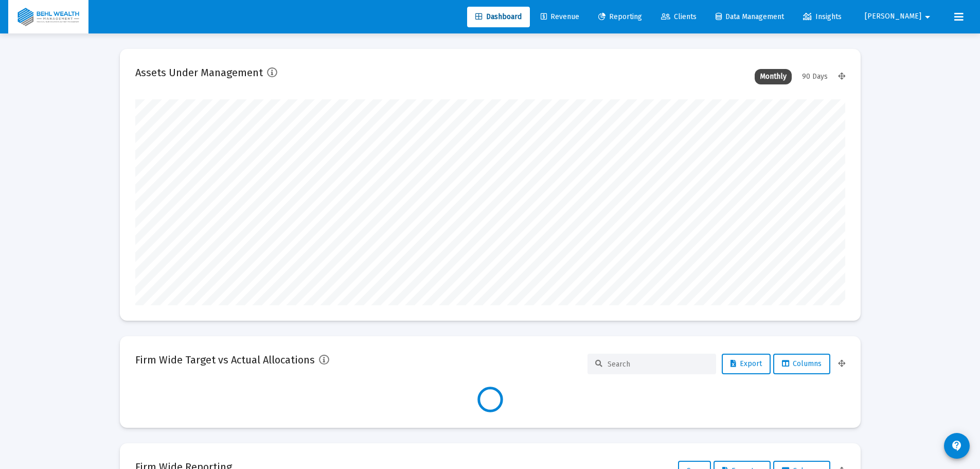 This screenshot has height=469, width=980. I want to click on a: Revenue, so click(559, 17).